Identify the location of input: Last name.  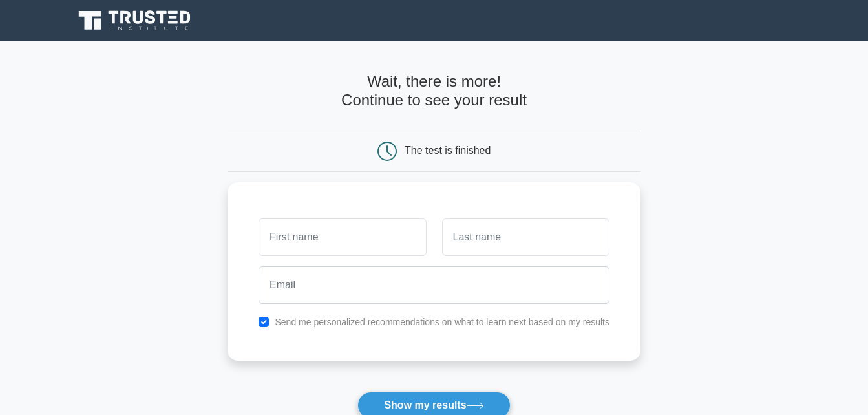
(525, 238).